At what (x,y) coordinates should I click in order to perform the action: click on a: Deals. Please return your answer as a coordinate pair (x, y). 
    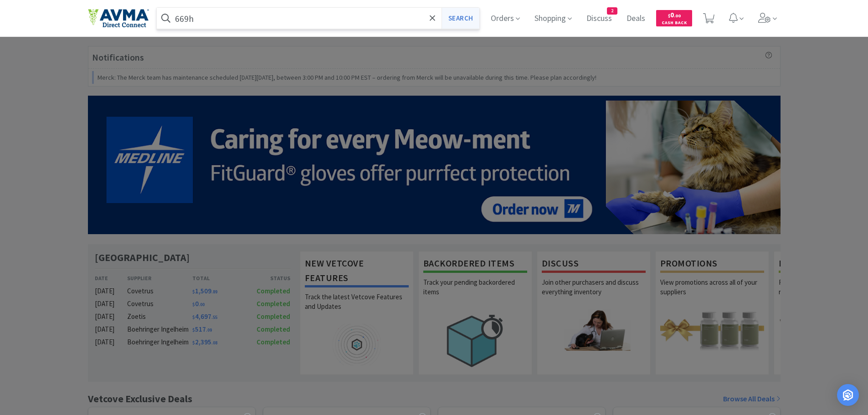
    Looking at the image, I should click on (635, 19).